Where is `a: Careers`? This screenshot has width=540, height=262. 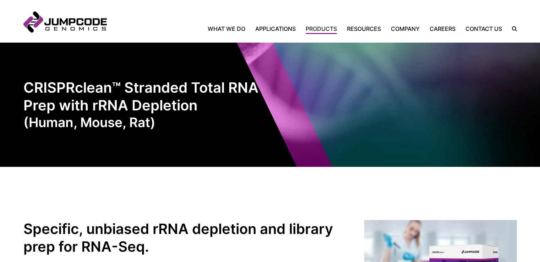
a: Careers is located at coordinates (442, 29).